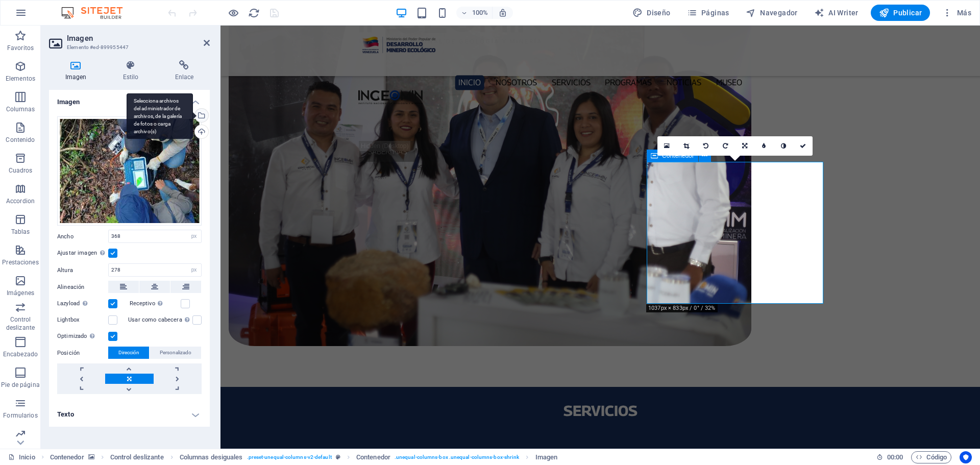 The image size is (980, 465). I want to click on button: Haz clic para salir del modo de previsualización y seguir editando, so click(233, 13).